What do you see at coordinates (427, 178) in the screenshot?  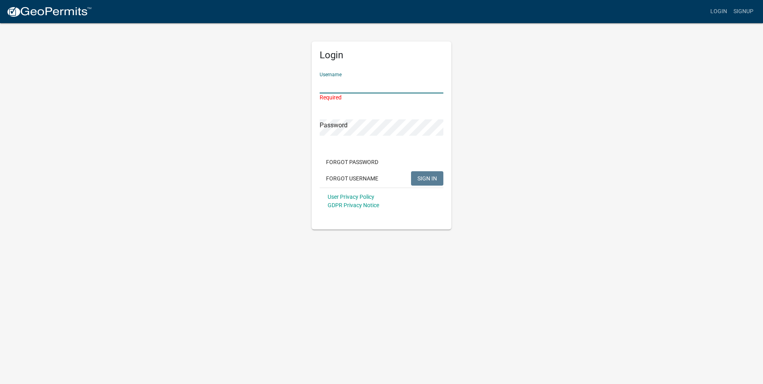 I see `button: SIGN IN` at bounding box center [427, 178].